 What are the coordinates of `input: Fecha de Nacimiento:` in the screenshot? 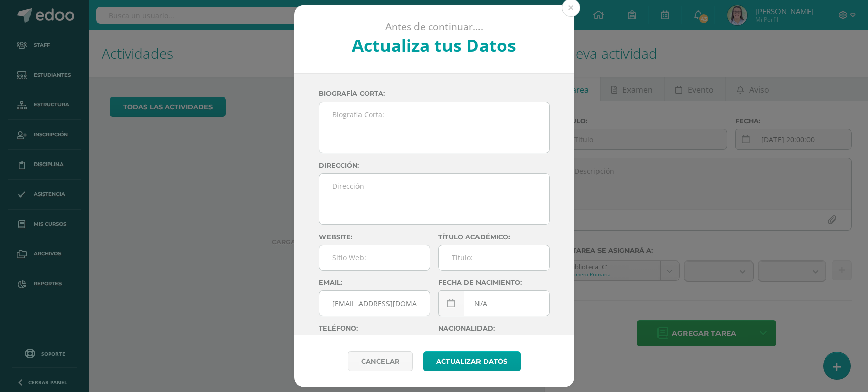 It's located at (494, 303).